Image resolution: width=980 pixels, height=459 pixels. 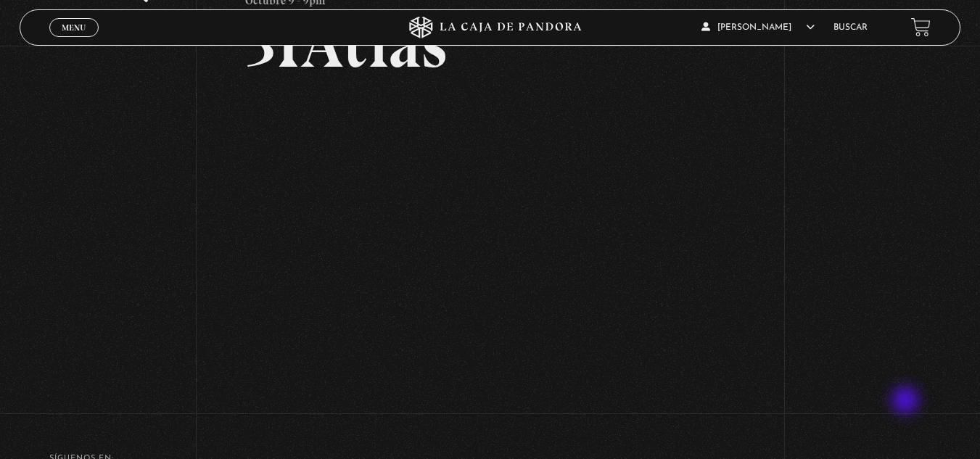 What do you see at coordinates (850, 27) in the screenshot?
I see `a: Buscar` at bounding box center [850, 27].